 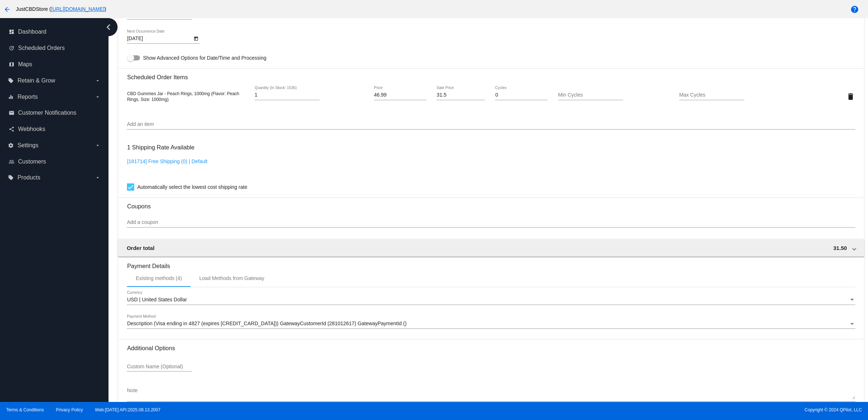 What do you see at coordinates (400, 95) in the screenshot?
I see `input: Price` at bounding box center [400, 95].